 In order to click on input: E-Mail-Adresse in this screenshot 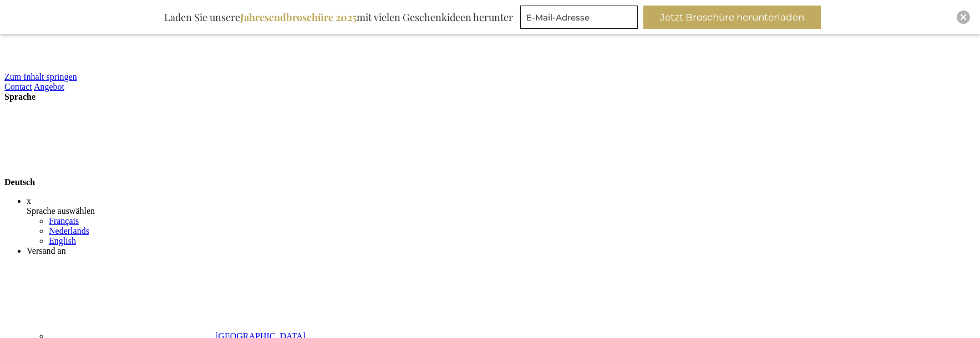, I will do `click(579, 17)`.